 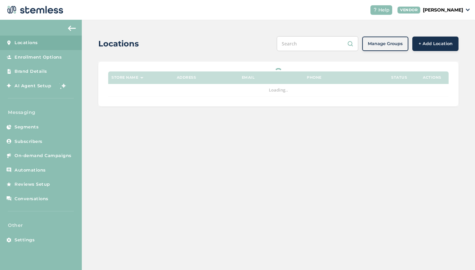 What do you see at coordinates (43, 156) in the screenshot?
I see `span: On-demand Campaigns` at bounding box center [43, 156].